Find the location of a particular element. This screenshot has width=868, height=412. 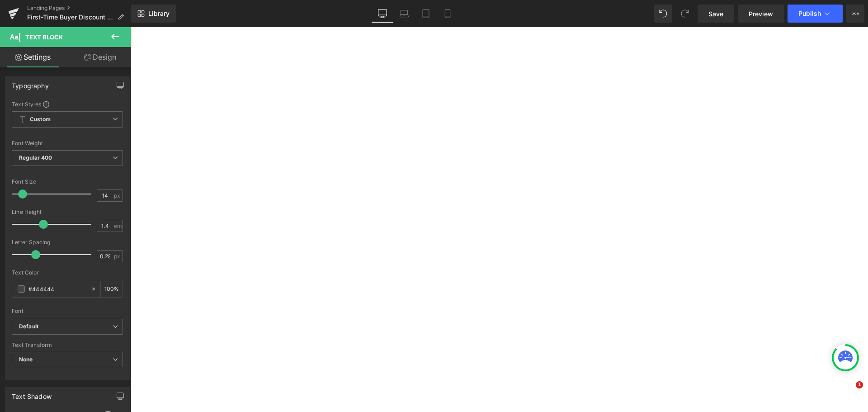

span: Text Block is located at coordinates (44, 37).